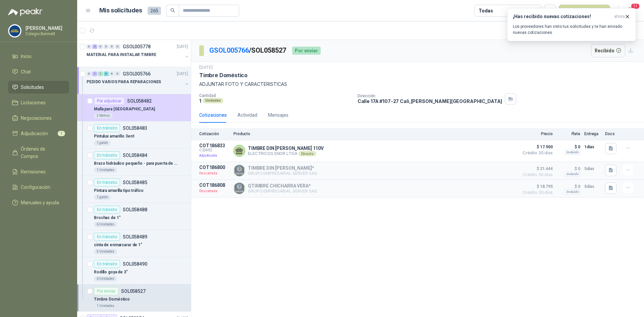 This screenshot has height=317, width=644. I want to click on span: $ 21.444, so click(536, 169).